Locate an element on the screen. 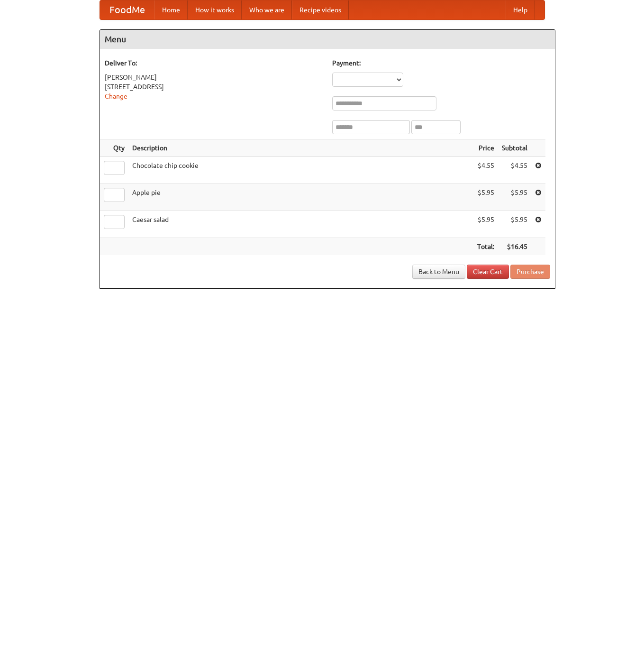 This screenshot has height=671, width=644. a: Help is located at coordinates (521, 10).